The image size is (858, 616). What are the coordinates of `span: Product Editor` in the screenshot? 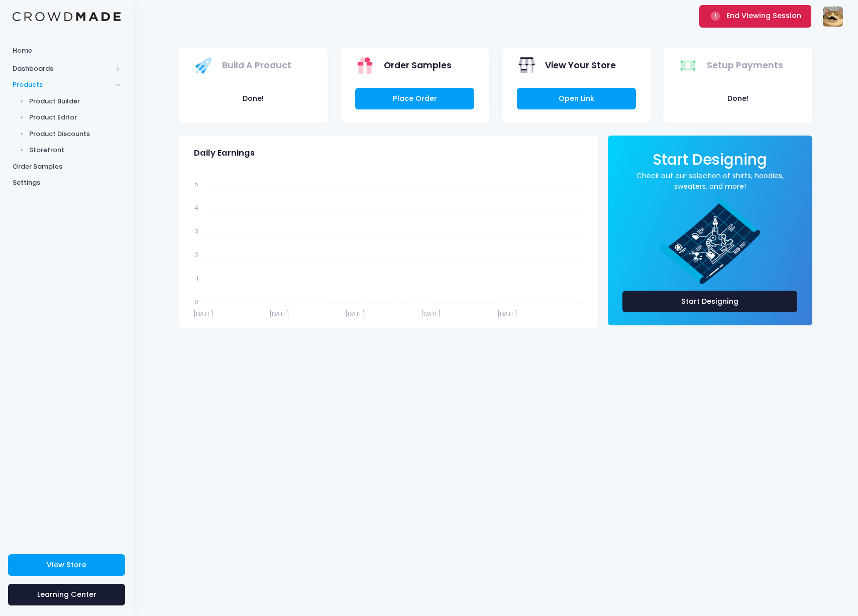 It's located at (75, 117).